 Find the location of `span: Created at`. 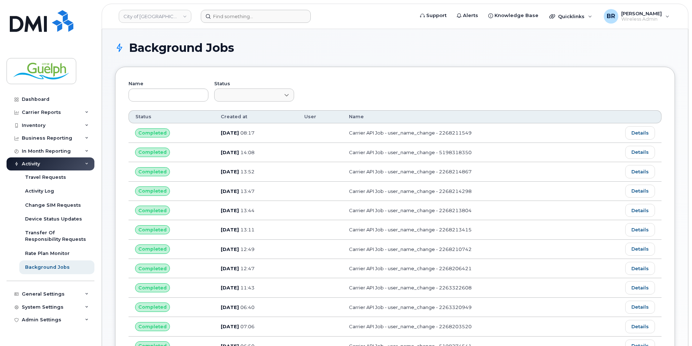

span: Created at is located at coordinates (234, 117).